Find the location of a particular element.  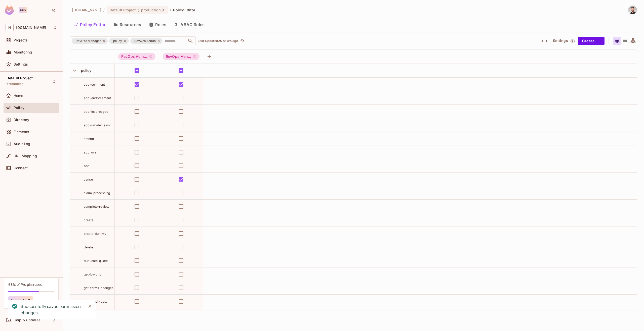

img: dor@honeycombinsurance.com is located at coordinates (632, 10).